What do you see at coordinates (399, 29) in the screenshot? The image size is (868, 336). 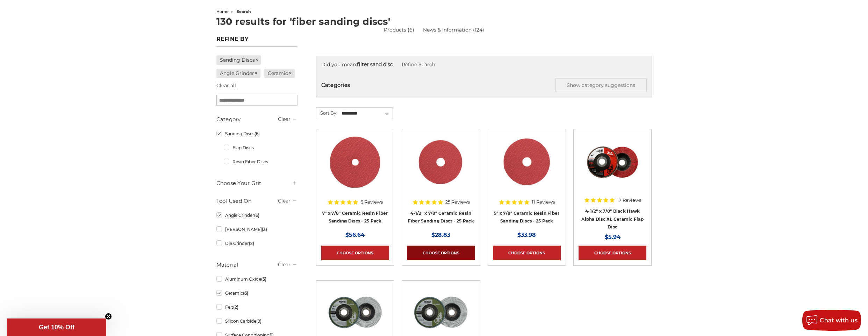 I see `a: Products (6)` at bounding box center [399, 29].